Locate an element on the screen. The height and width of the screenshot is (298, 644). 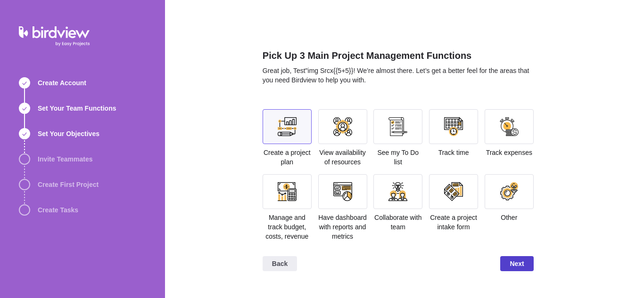
span: Back is located at coordinates (279, 263).